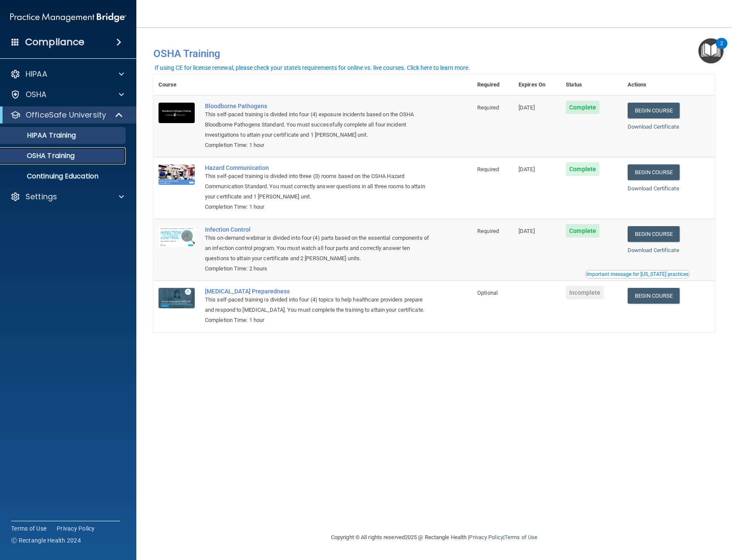 Image resolution: width=732 pixels, height=560 pixels. What do you see at coordinates (67, 94) in the screenshot?
I see `a: OSHA` at bounding box center [67, 94].